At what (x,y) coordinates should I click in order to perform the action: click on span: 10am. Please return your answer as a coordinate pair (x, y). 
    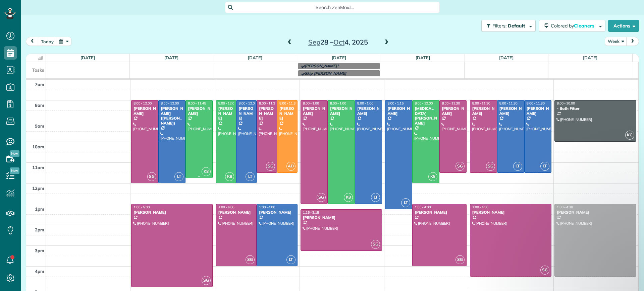
    Looking at the image, I should click on (38, 147).